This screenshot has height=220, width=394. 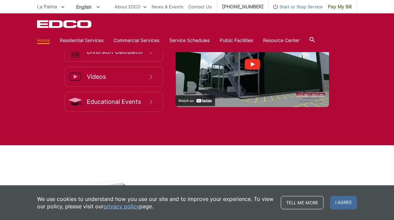 I want to click on a: Educational Events, so click(x=114, y=102).